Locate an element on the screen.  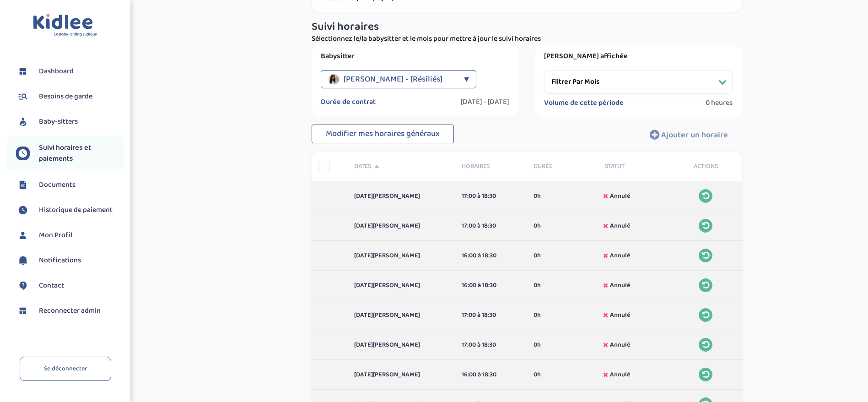
a: Historique de paiement is located at coordinates (69, 210).